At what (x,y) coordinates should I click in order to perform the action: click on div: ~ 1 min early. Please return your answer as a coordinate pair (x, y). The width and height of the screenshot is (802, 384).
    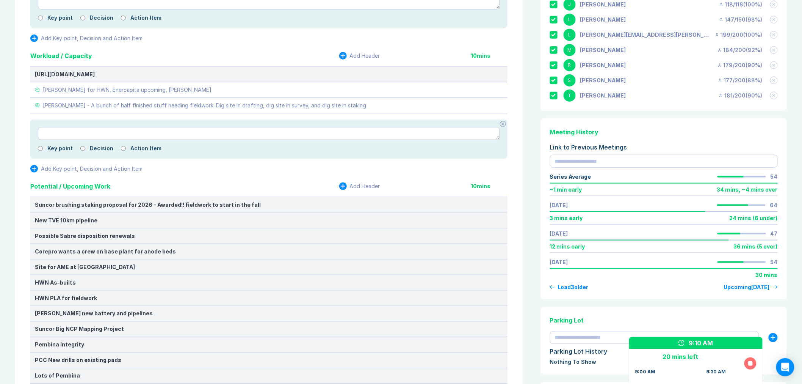
    Looking at the image, I should click on (566, 190).